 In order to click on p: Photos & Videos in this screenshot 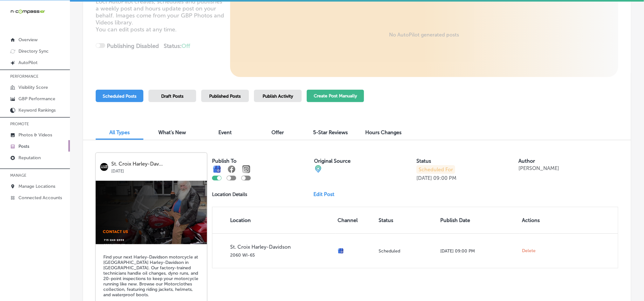, I will do `click(35, 135)`.